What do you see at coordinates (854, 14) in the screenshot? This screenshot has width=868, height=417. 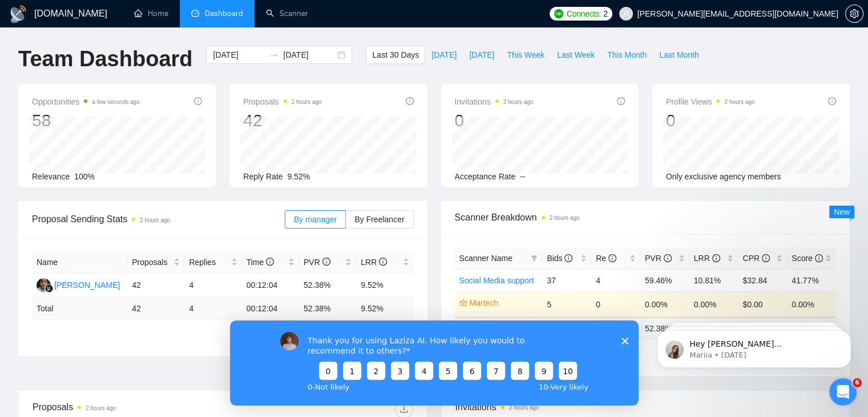 I see `span: setting` at bounding box center [854, 14].